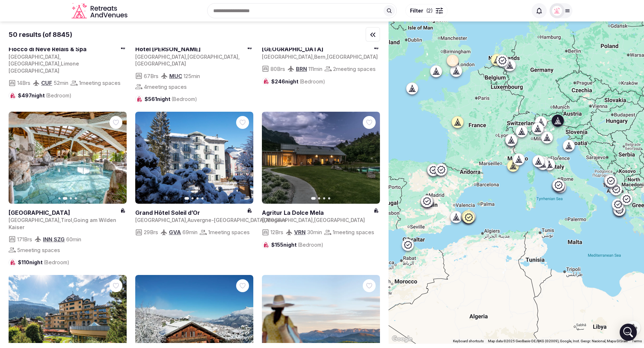 The height and width of the screenshot is (348, 644). What do you see at coordinates (64, 49) in the screenshot?
I see `h2: Fiocco di Neve Relais & Spa` at bounding box center [64, 49].